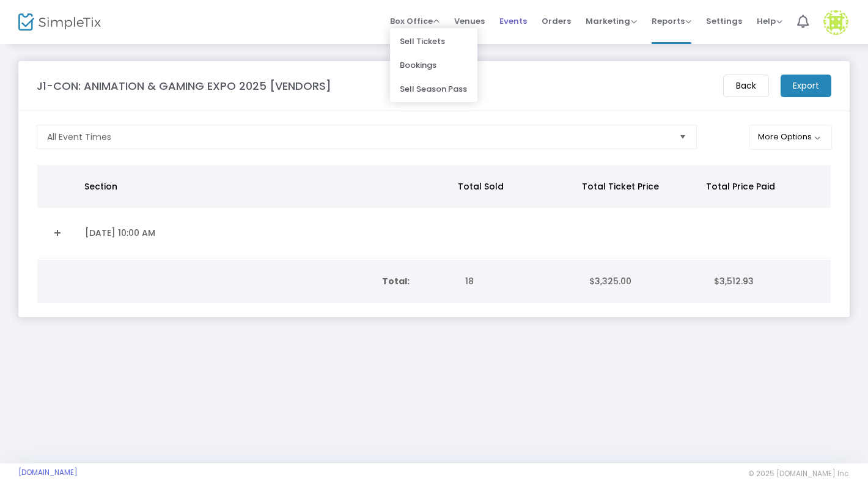 The height and width of the screenshot is (500, 868). Describe the element at coordinates (557, 21) in the screenshot. I see `span: Orders` at that location.